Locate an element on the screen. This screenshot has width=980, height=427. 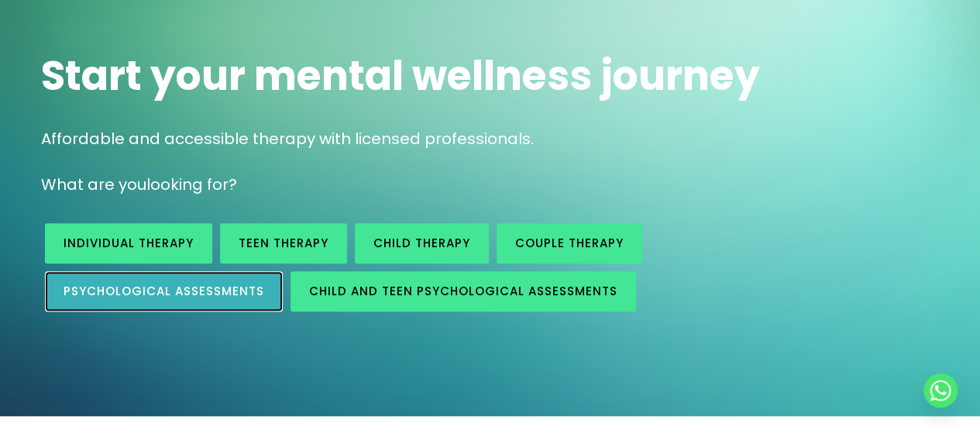
a: Whatsapp is located at coordinates (941, 390).